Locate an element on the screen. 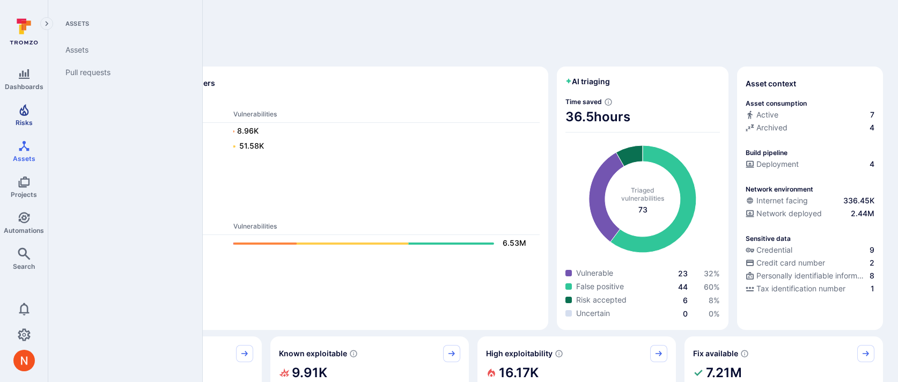  a: 6 is located at coordinates (685, 300).